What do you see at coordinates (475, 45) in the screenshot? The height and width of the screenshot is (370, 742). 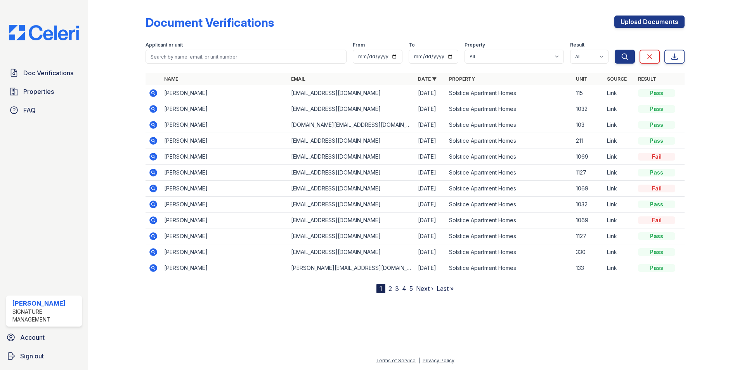 I see `label: Property` at bounding box center [475, 45].